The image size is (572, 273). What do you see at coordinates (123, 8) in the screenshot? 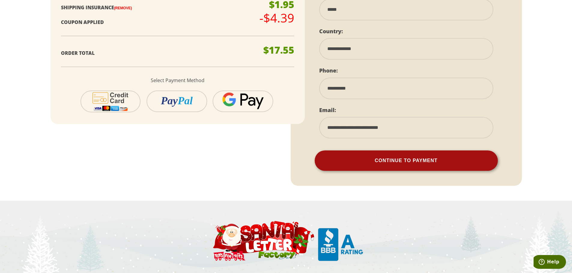
I see `a: (Remove)` at bounding box center [123, 8].